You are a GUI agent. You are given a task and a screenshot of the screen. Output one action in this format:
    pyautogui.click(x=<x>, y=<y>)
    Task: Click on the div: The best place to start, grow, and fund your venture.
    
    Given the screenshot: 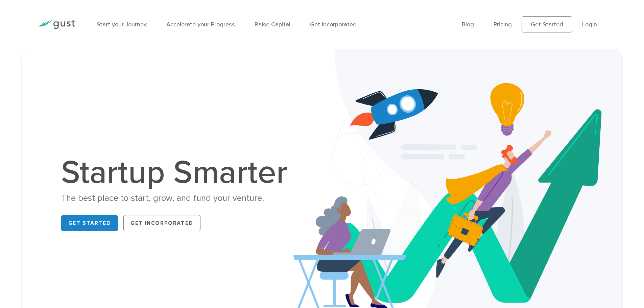 What is the action you would take?
    pyautogui.click(x=178, y=198)
    